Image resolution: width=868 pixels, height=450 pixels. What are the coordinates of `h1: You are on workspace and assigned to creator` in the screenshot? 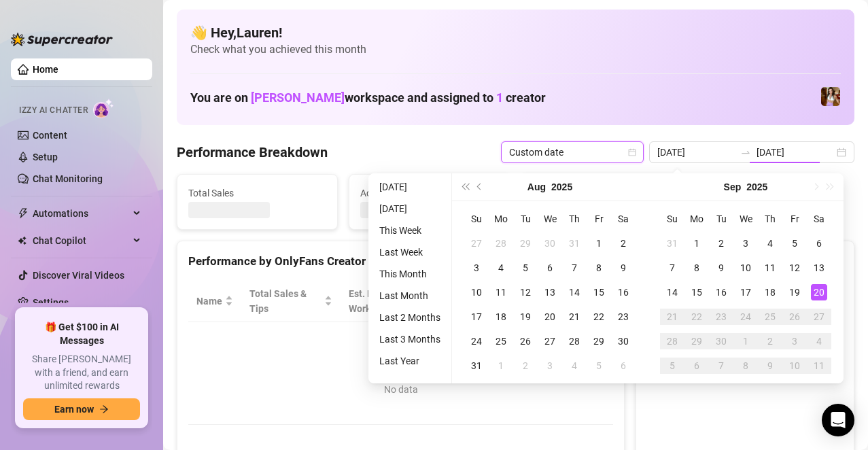 It's located at (367, 98).